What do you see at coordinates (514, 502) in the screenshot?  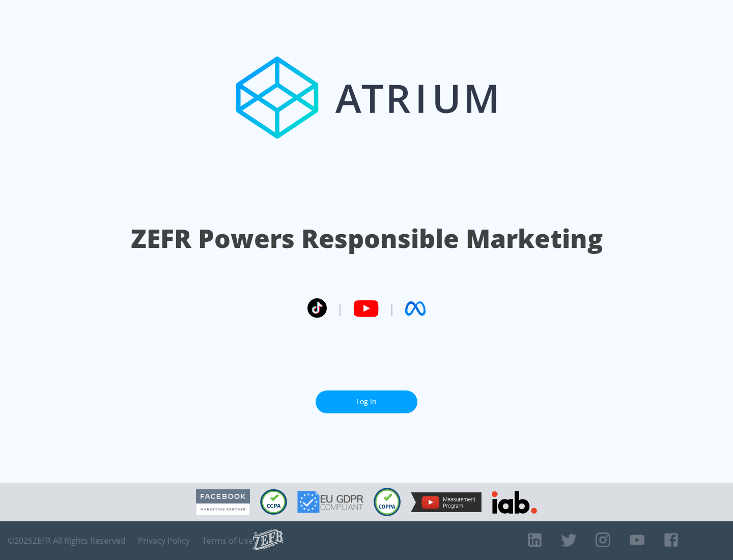 I see `img: IAB` at bounding box center [514, 502].